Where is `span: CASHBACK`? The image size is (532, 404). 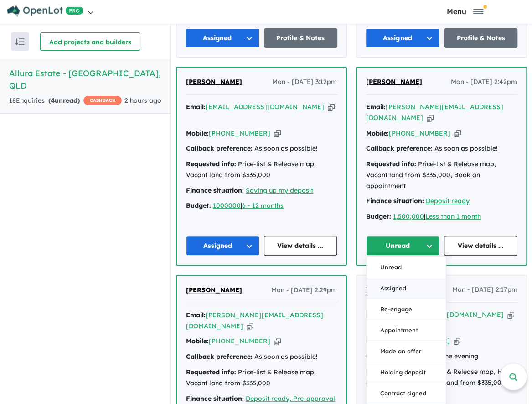 span: CASHBACK is located at coordinates (102, 100).